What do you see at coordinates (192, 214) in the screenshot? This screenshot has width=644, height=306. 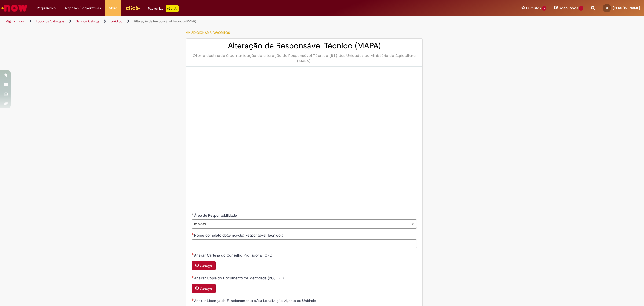 I see `span: Obrigatório Preenchido` at bounding box center [192, 214].